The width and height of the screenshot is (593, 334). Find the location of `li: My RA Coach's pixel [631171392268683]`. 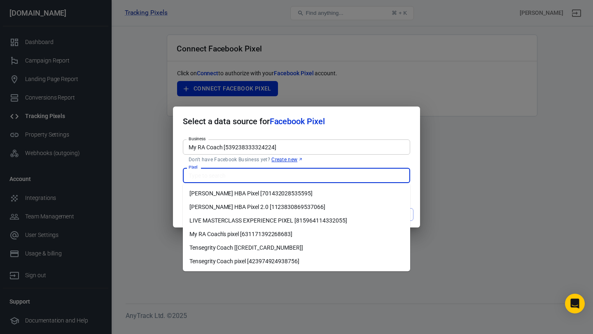

li: My RA Coach's pixel [631171392268683] is located at coordinates (296, 234).